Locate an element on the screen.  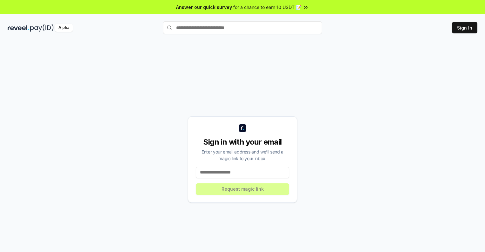
div: Enter your email address and we’ll send a magic link to your inbox. is located at coordinates (243, 155).